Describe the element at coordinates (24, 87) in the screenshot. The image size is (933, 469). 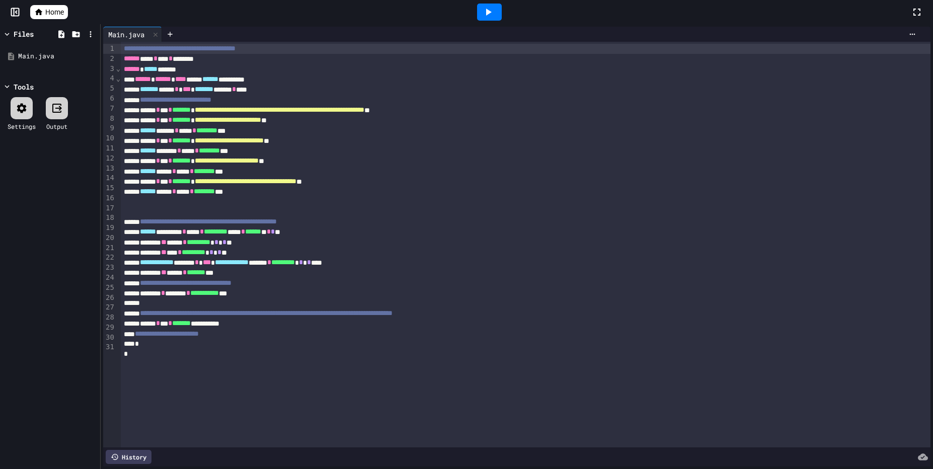
I see `div: Tools` at that location.